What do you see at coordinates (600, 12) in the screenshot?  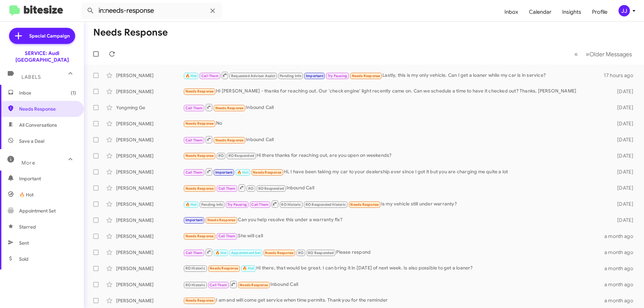 I see `span: Profile` at bounding box center [600, 12].